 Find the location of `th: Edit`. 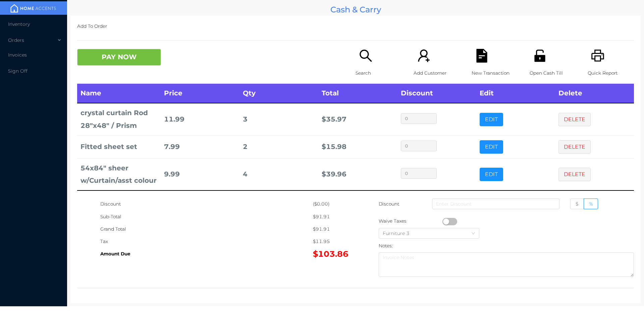

th: Edit is located at coordinates (516, 94).